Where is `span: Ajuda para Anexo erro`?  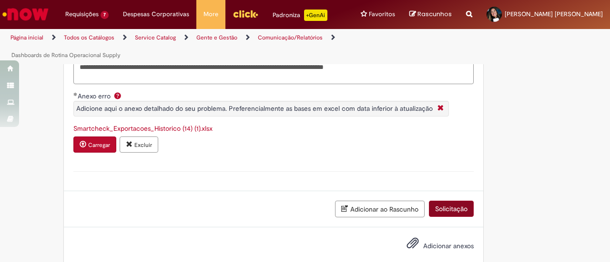
span: Ajuda para Anexo erro is located at coordinates (118, 96).